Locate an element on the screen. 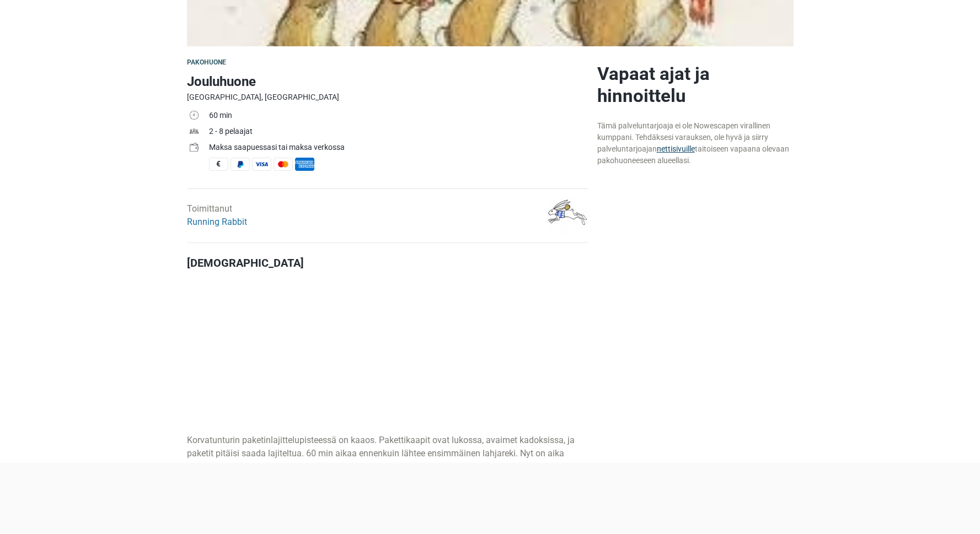  span: Visa is located at coordinates (261, 164).